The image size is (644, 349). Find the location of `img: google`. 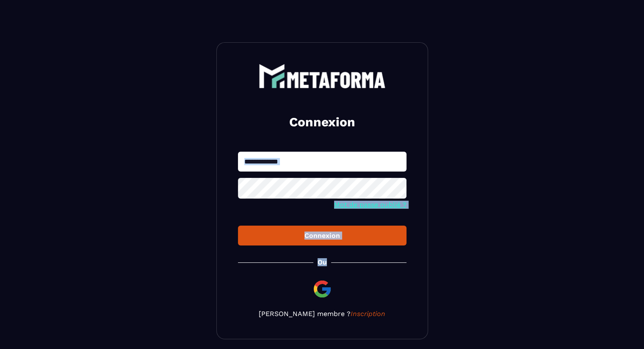

img: google is located at coordinates (322, 289).